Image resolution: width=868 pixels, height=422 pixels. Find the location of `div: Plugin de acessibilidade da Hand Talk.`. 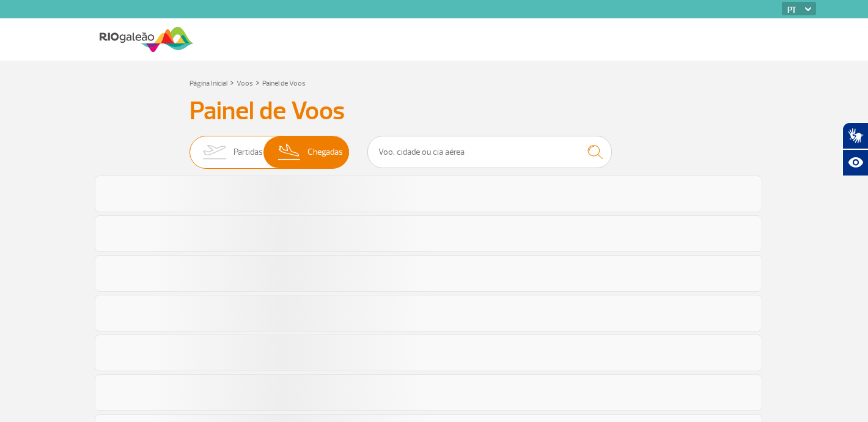

div: Plugin de acessibilidade da Hand Talk. is located at coordinates (855, 149).